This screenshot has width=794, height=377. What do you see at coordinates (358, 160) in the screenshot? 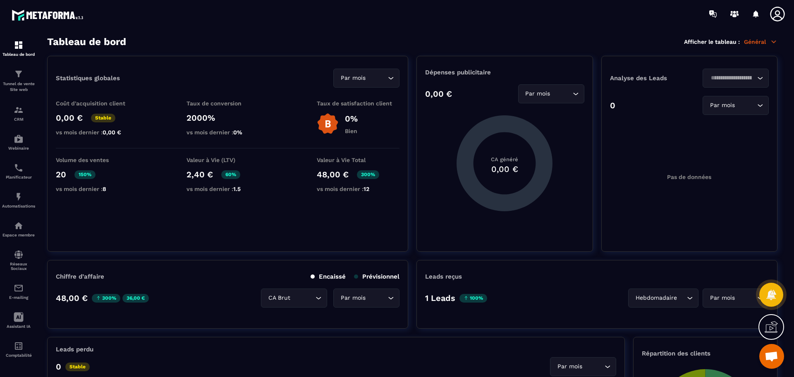
I see `p: Valeur à Vie Total` at bounding box center [358, 160].